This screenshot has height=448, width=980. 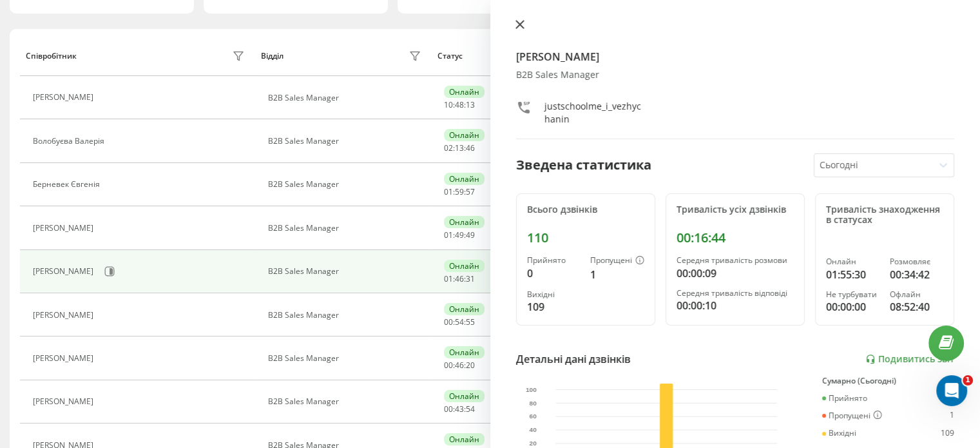 I want to click on div: Офлайн, so click(x=916, y=294).